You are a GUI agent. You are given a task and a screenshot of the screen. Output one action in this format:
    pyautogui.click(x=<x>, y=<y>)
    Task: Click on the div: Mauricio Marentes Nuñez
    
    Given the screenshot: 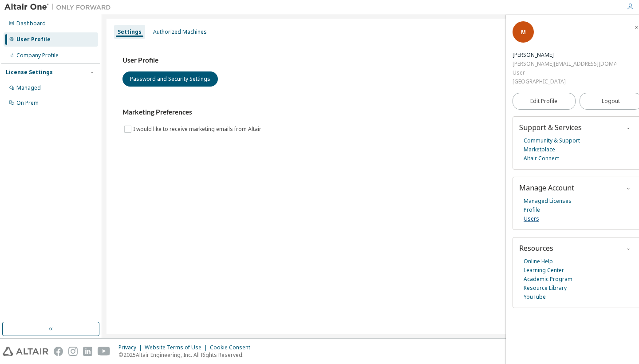 What is the action you would take?
    pyautogui.click(x=565, y=55)
    